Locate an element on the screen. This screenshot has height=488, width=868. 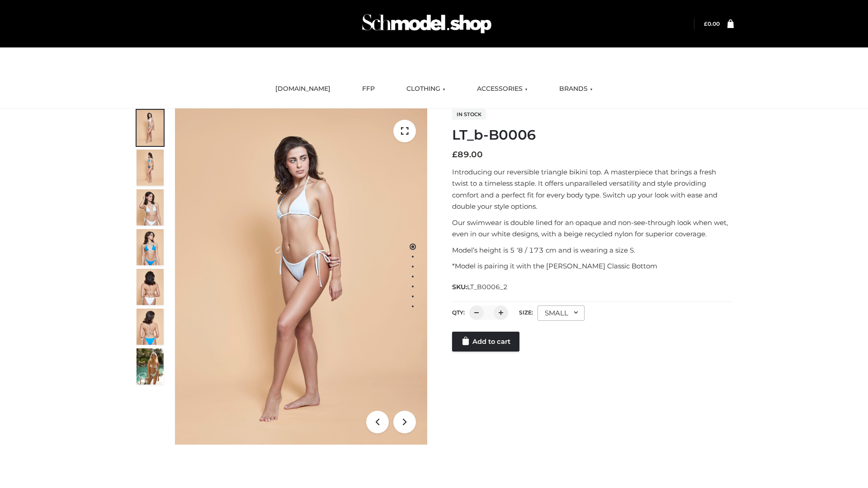
p: Our swimwear is double lined for an opaque and non-see-through look when wet, even in our white d... is located at coordinates (593, 228).